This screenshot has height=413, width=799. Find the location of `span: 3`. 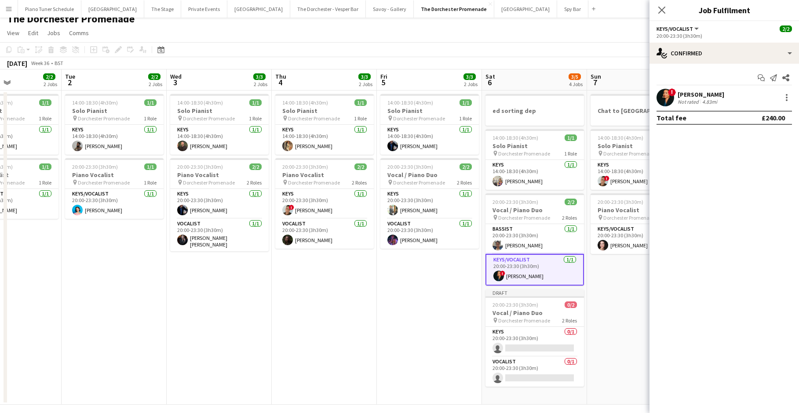

span: 3 is located at coordinates (175, 82).